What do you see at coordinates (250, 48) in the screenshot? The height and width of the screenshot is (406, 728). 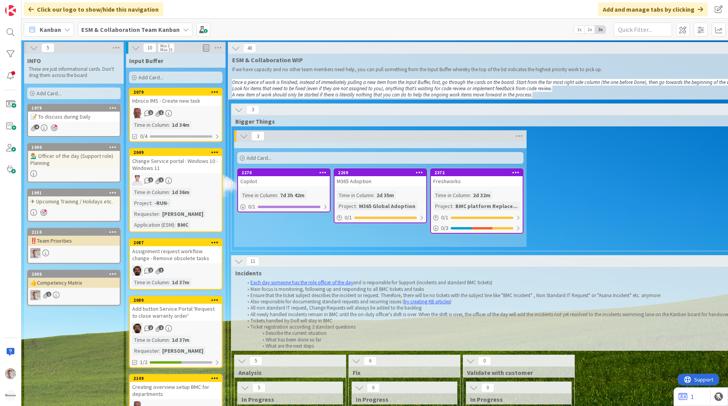 I see `span: 40` at bounding box center [250, 48].